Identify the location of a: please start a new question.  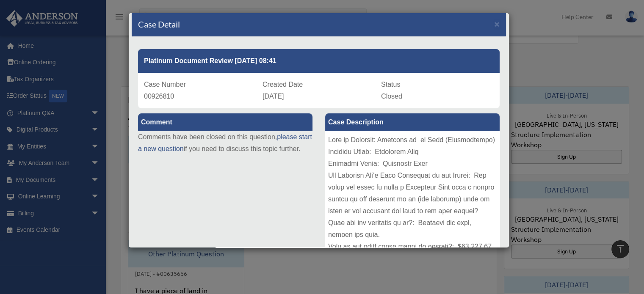
(225, 143).